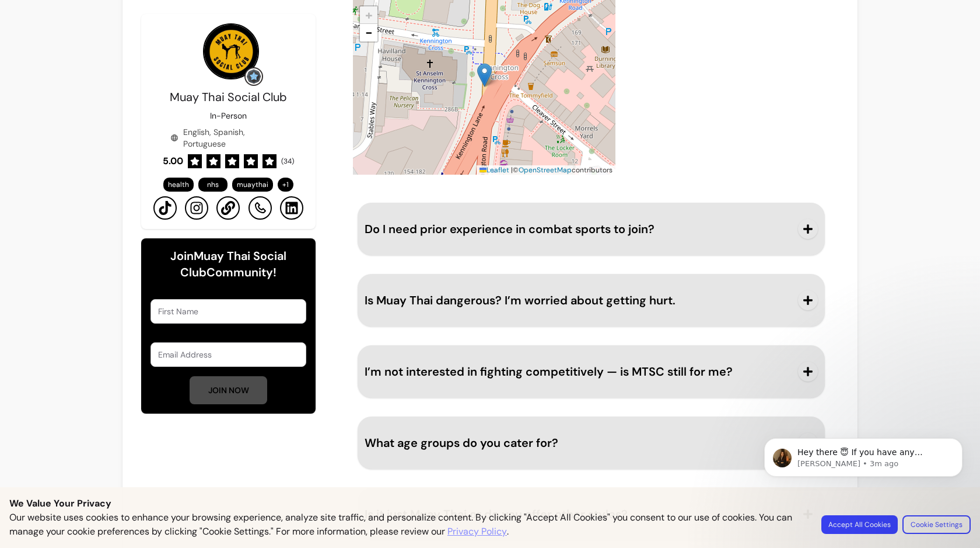  I want to click on a: OpenStreetMap, so click(545, 170).